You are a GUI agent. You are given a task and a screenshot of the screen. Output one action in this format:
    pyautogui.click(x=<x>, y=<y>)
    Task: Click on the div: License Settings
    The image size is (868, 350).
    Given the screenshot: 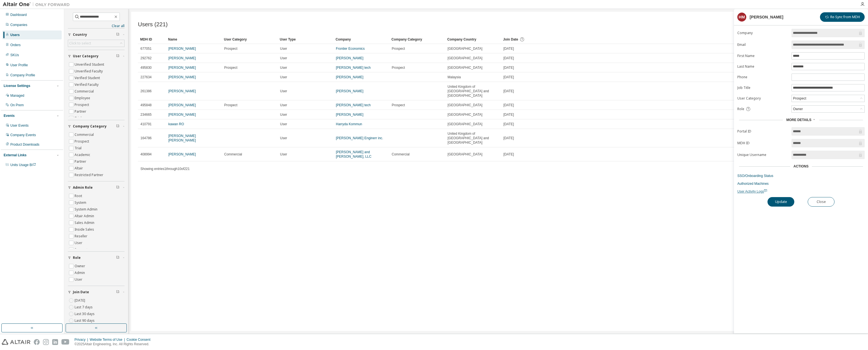 What is the action you would take?
    pyautogui.click(x=17, y=86)
    